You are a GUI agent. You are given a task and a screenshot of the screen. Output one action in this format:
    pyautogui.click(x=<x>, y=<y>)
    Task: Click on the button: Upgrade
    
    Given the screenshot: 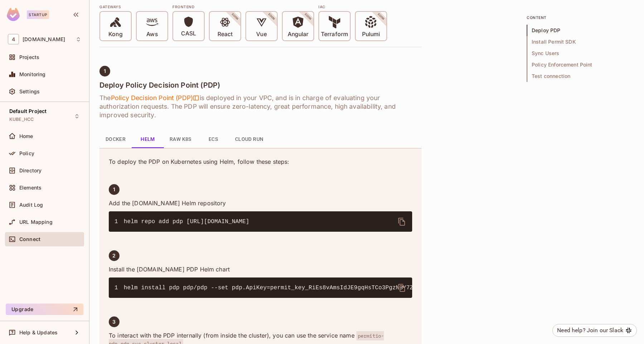 What is the action you would take?
    pyautogui.click(x=45, y=309)
    